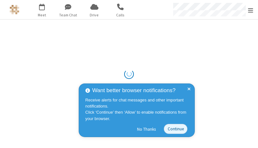 This screenshot has height=148, width=258. Describe the element at coordinates (137, 109) in the screenshot. I see `div: Receive alerts for chat messages and other important notifications. Click ‘Continue’ then ‘Allow’...` at that location.